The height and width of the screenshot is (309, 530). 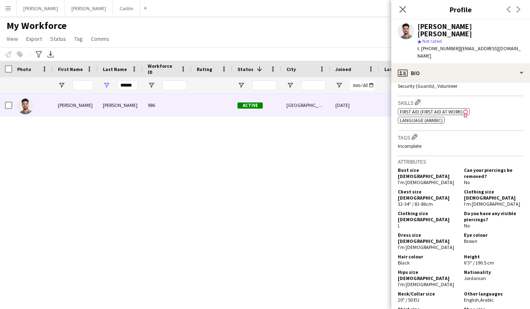 I want to click on span: Jordanian, so click(x=475, y=278).